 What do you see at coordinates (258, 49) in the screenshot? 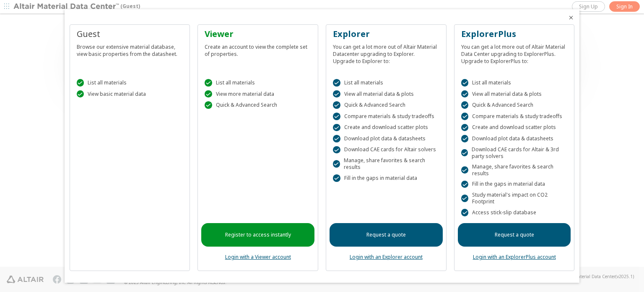
I see `div: Create an account to view the complete set of properties.` at bounding box center [258, 49].